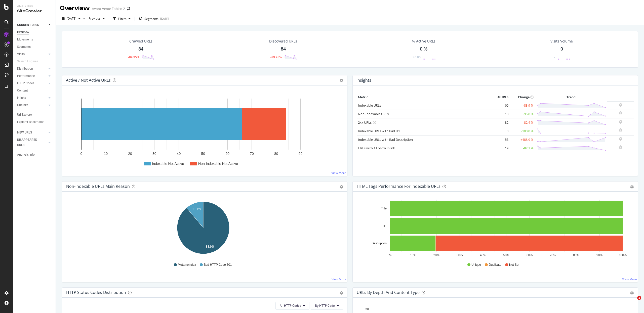  I want to click on td: 66, so click(500, 105).